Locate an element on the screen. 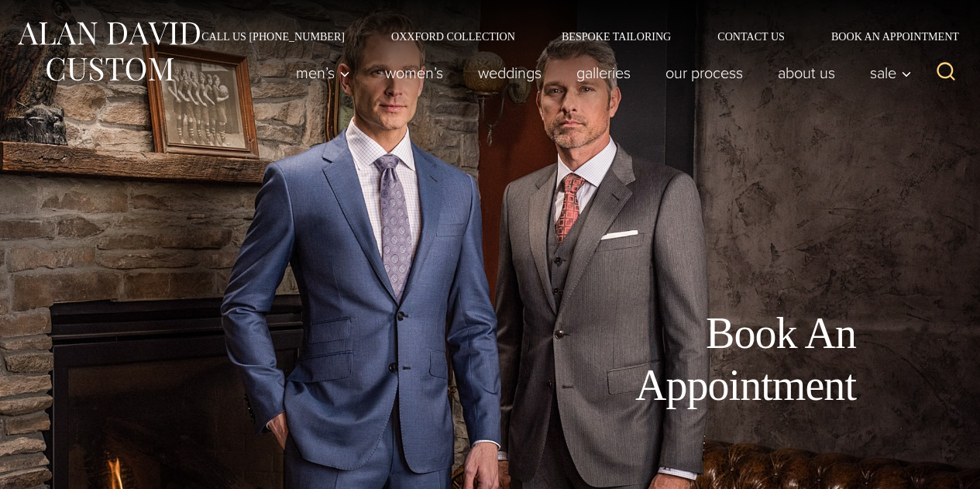 This screenshot has height=489, width=980. a: Our Process is located at coordinates (704, 73).